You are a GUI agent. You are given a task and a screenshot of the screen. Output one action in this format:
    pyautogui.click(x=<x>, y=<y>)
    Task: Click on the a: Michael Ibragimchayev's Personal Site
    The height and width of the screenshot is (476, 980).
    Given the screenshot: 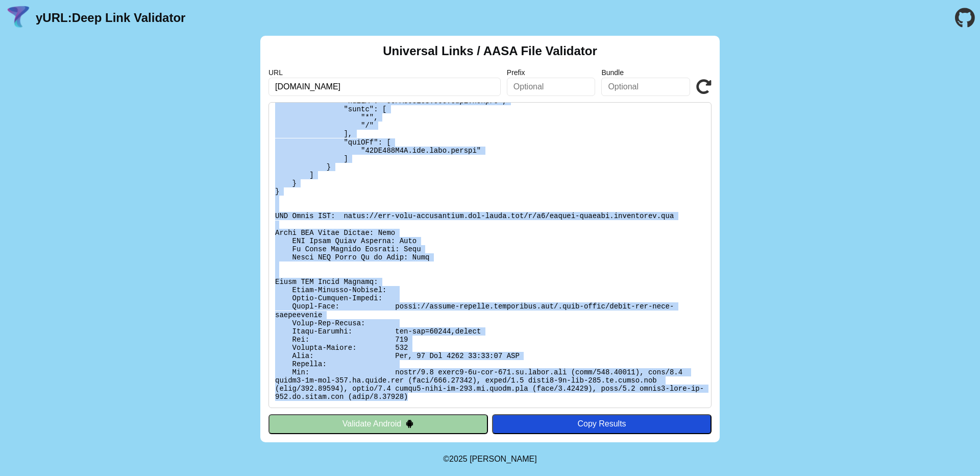 What is the action you would take?
    pyautogui.click(x=503, y=458)
    